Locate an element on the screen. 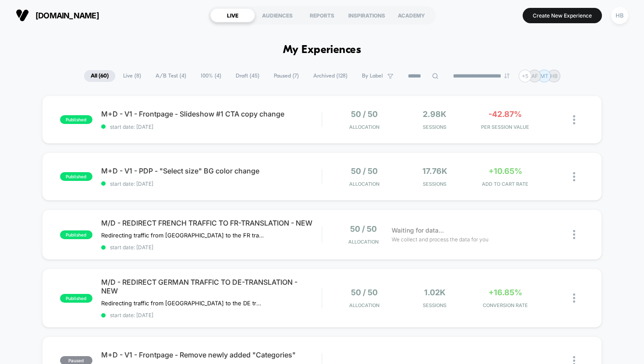  span: CONVERSION RATE is located at coordinates (505, 305).